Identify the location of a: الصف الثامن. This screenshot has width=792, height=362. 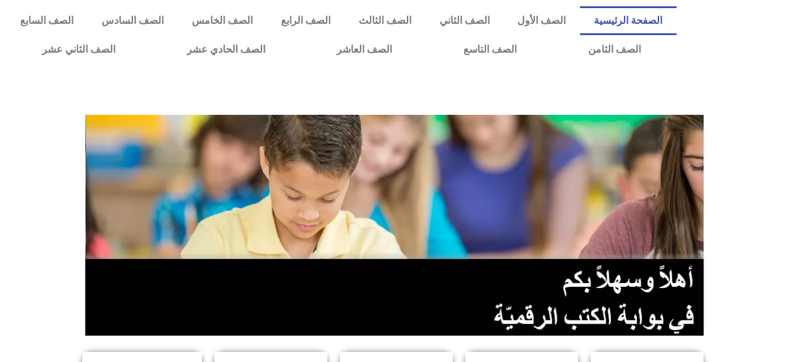
(615, 50).